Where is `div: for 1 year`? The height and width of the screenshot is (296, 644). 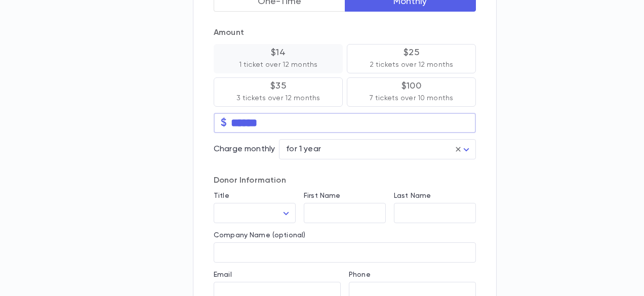
div: for 1 year is located at coordinates (377, 149).